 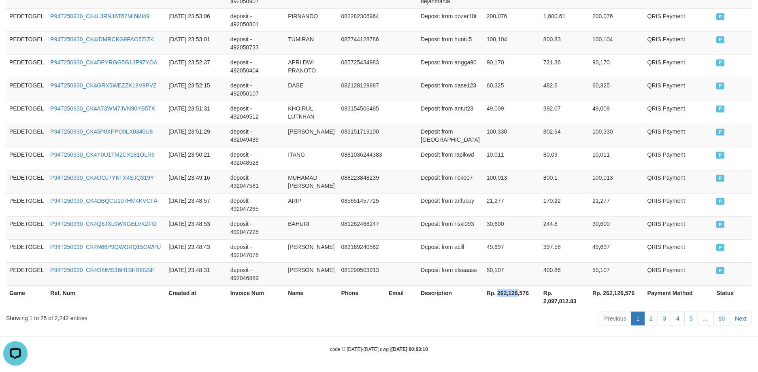 I want to click on a: 2, so click(x=651, y=319).